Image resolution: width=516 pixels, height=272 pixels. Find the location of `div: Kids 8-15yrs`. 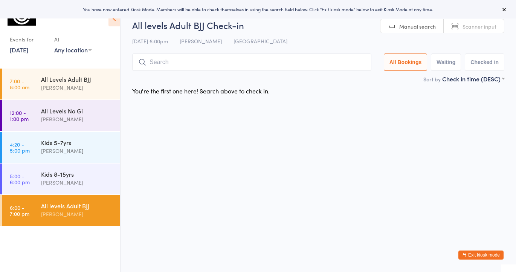

div: Kids 8-15yrs is located at coordinates (77, 174).